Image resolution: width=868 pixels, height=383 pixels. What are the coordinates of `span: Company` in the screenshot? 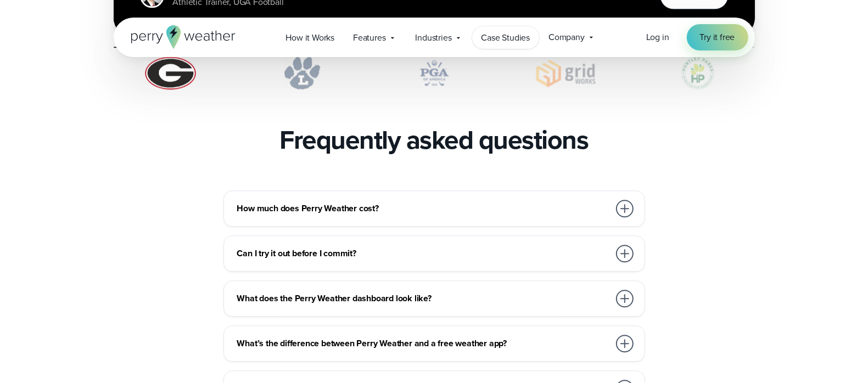 It's located at (567, 37).